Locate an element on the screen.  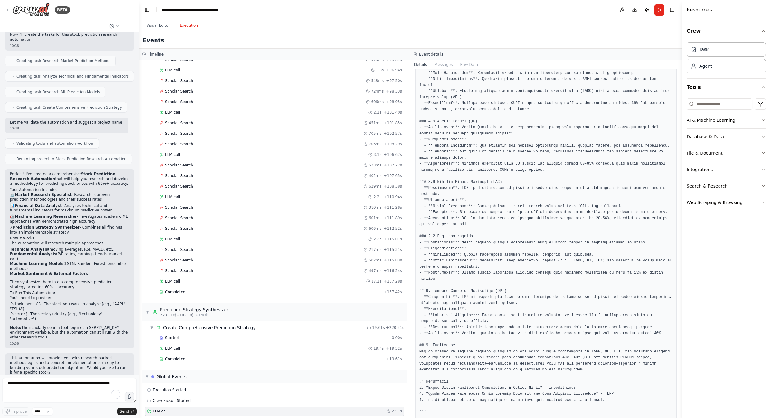
textarea: To enrich screen reader interactions, please activate Accessibility in Grammarly extension settings is located at coordinates (70, 390).